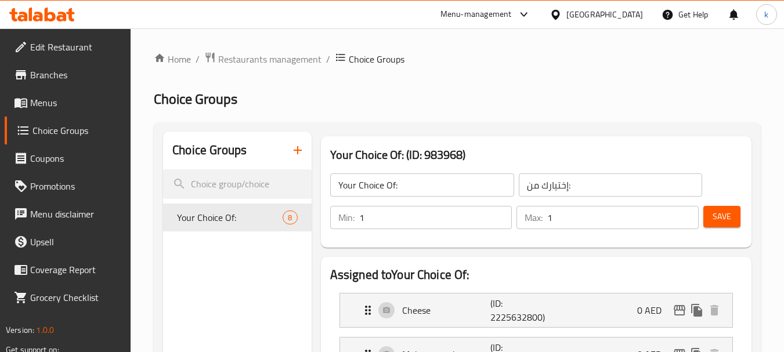 This screenshot has height=352, width=784. What do you see at coordinates (766, 15) in the screenshot?
I see `span: k` at bounding box center [766, 15].